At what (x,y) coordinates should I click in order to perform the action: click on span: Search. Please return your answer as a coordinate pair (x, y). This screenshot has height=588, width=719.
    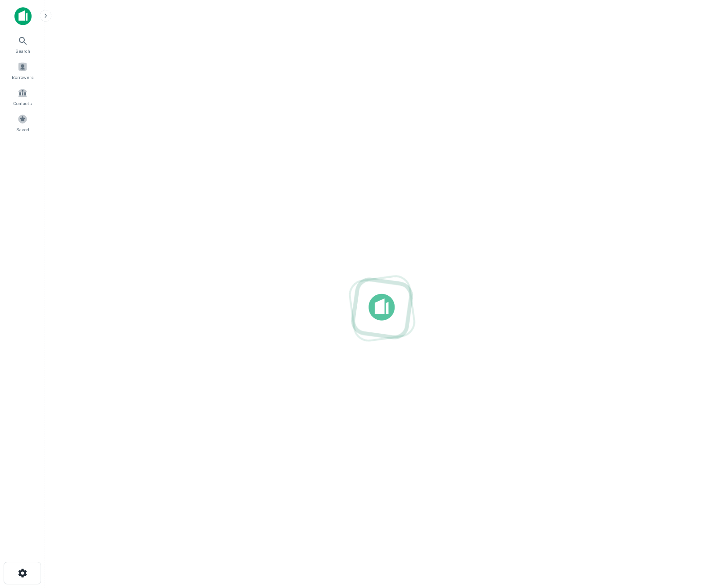
    Looking at the image, I should click on (23, 51).